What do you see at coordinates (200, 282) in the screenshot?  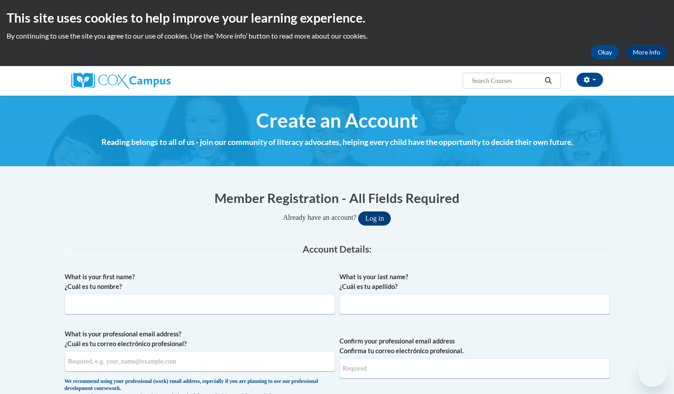 I see `label: What is your first name? ¿Cuál es tu nombre?` at bounding box center [200, 282].